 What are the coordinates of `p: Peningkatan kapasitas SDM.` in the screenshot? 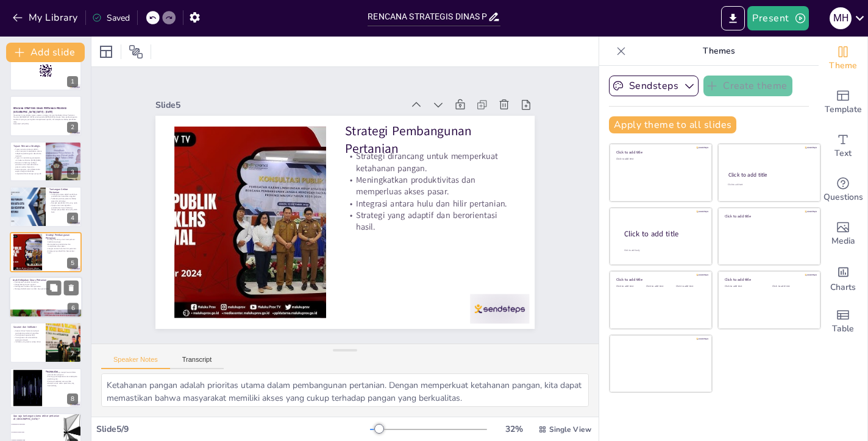 It's located at (28, 336).